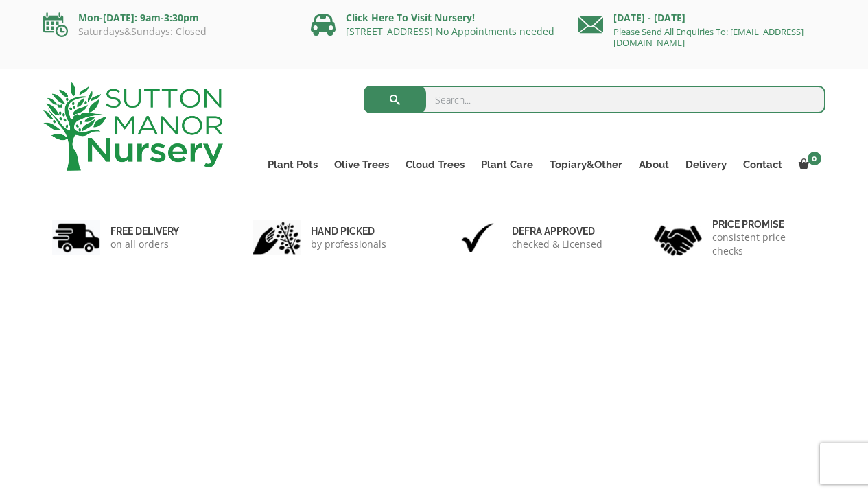  What do you see at coordinates (411, 18) in the screenshot?
I see `a: Click Here To Visit Nursery!` at bounding box center [411, 18].